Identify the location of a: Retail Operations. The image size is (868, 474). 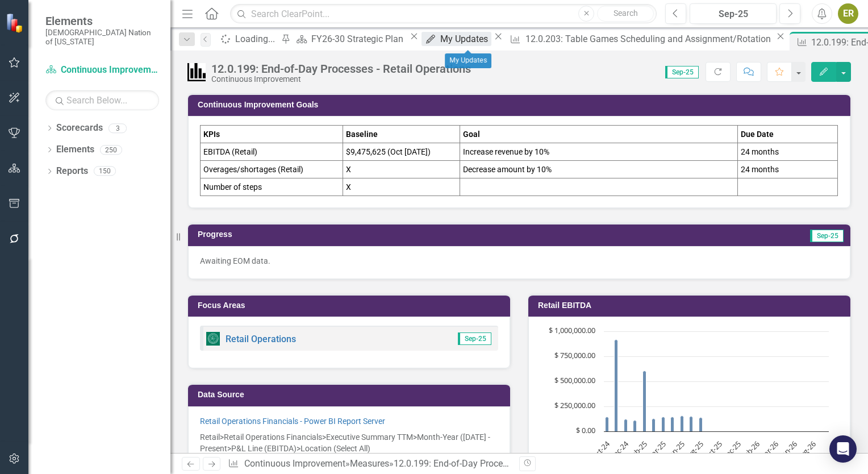
(261, 339).